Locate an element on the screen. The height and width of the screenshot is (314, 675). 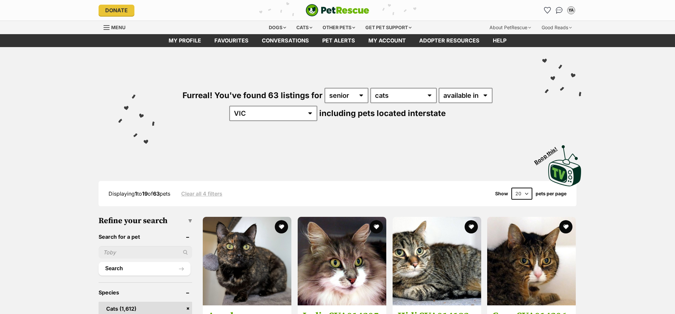
header: Search for a pet is located at coordinates (145, 237).